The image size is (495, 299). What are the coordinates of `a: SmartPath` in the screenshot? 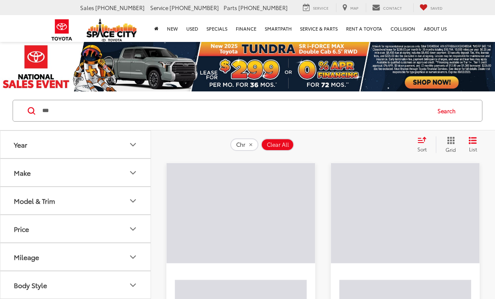 It's located at (278, 29).